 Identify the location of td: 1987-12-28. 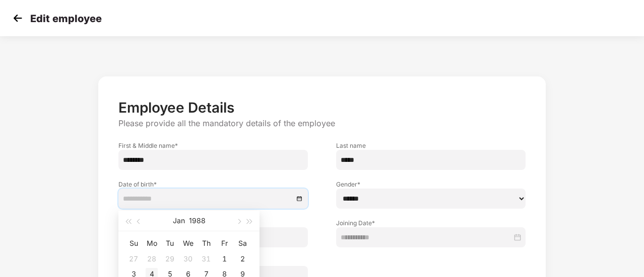
(152, 259).